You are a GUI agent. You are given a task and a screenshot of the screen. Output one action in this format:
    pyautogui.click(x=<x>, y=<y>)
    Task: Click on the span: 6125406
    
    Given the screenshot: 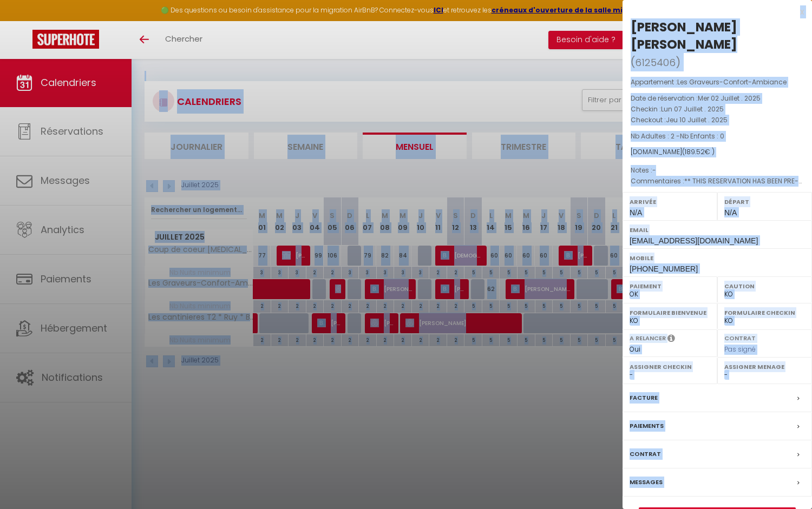 What is the action you would take?
    pyautogui.click(x=655, y=62)
    